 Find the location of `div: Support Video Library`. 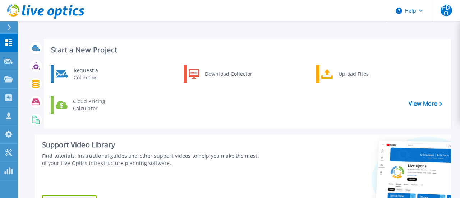

div: Support Video Library is located at coordinates (150, 145).